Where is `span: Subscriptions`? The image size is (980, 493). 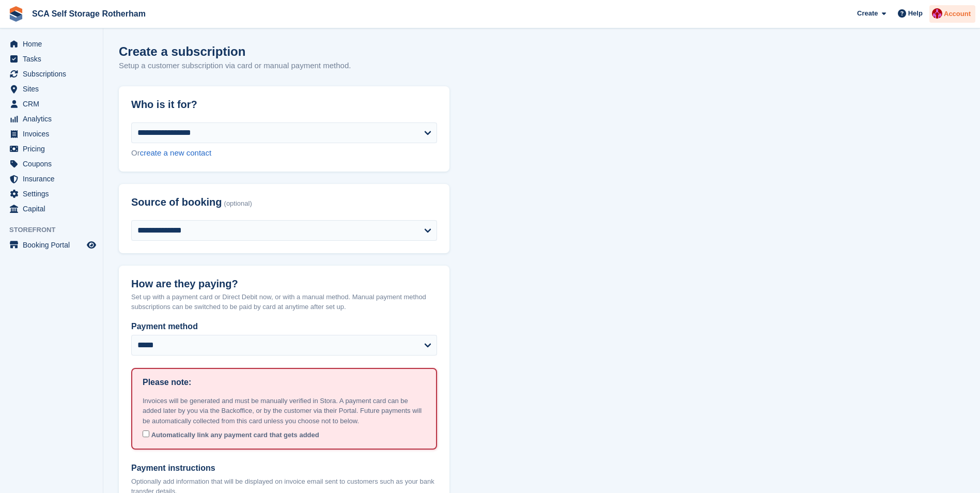 span: Subscriptions is located at coordinates (54, 74).